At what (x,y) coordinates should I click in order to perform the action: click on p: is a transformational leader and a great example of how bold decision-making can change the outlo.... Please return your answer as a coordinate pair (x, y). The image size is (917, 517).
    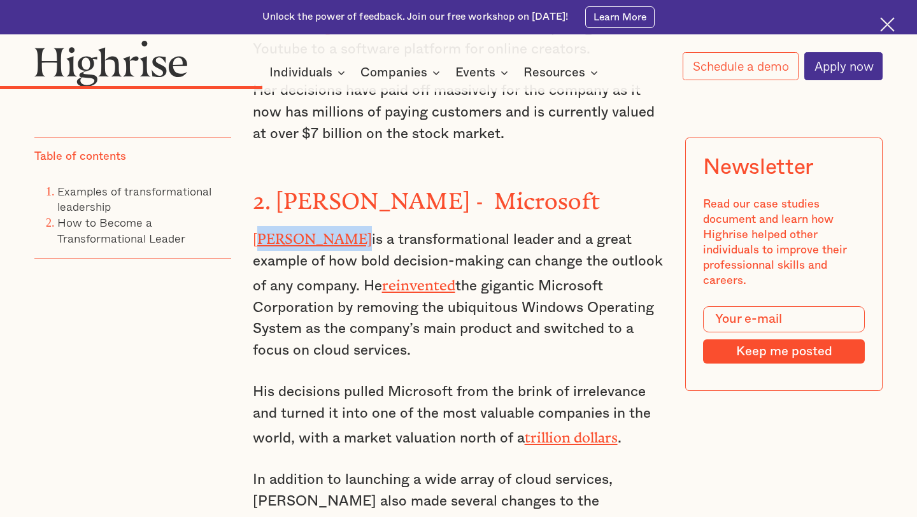
    Looking at the image, I should click on (458, 293).